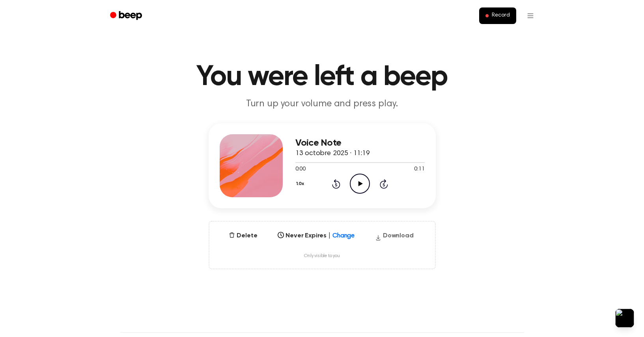 The width and height of the screenshot is (644, 337). I want to click on span: 13 octobre 2025 · 11:19, so click(333, 153).